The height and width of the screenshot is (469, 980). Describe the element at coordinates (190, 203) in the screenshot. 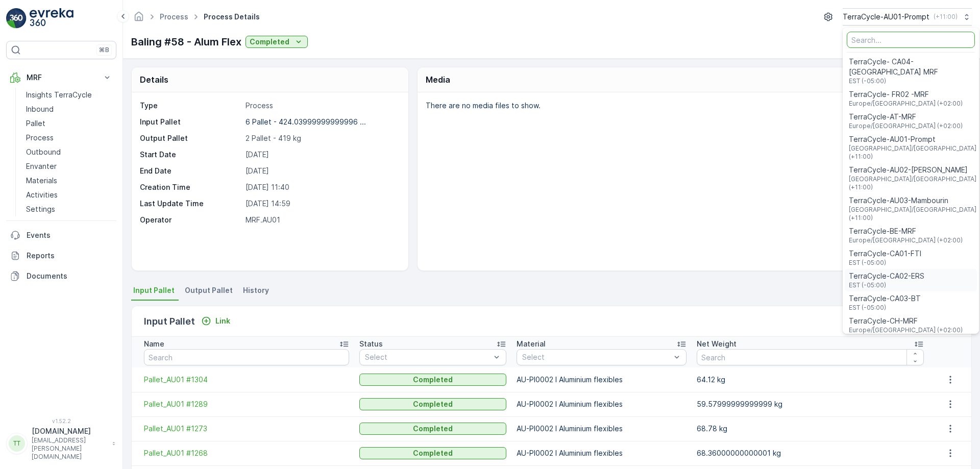

I see `p: Last Update Time` at that location.